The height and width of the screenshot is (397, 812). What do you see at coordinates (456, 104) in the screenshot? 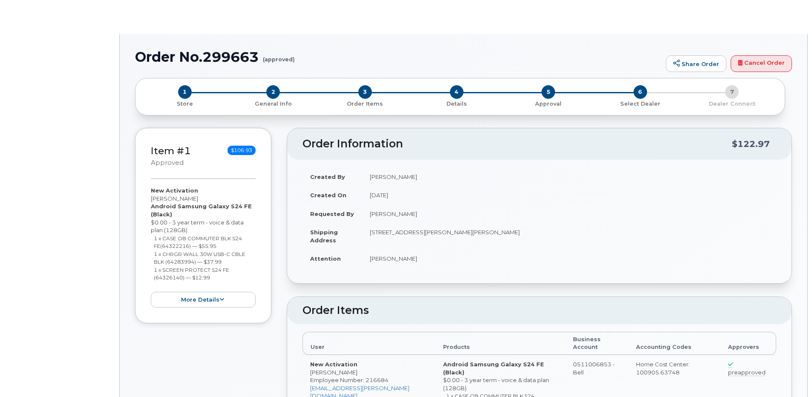
I see `p: Details` at bounding box center [456, 104].